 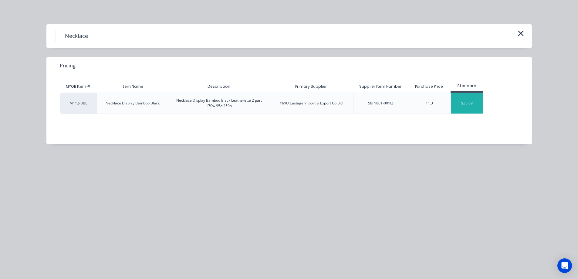 I want to click on div: Necklace Display Bamboo Black Leatherette 2 part 170w 95d 250h, so click(x=219, y=103).